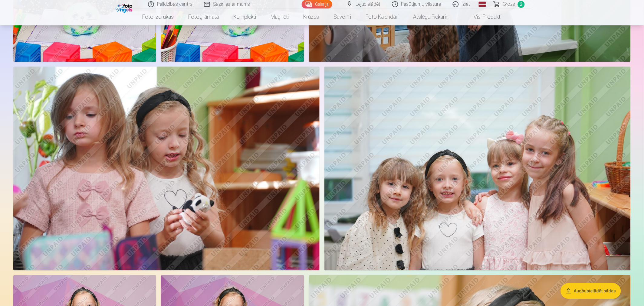  What do you see at coordinates (431, 17) in the screenshot?
I see `a: Atslēgu piekariņi` at bounding box center [431, 17].